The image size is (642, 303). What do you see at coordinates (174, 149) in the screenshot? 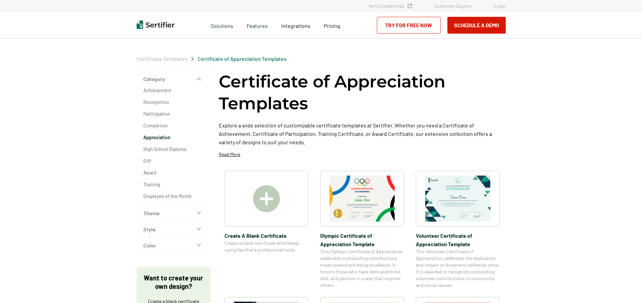
I see `a: High School Diploma` at bounding box center [174, 149].